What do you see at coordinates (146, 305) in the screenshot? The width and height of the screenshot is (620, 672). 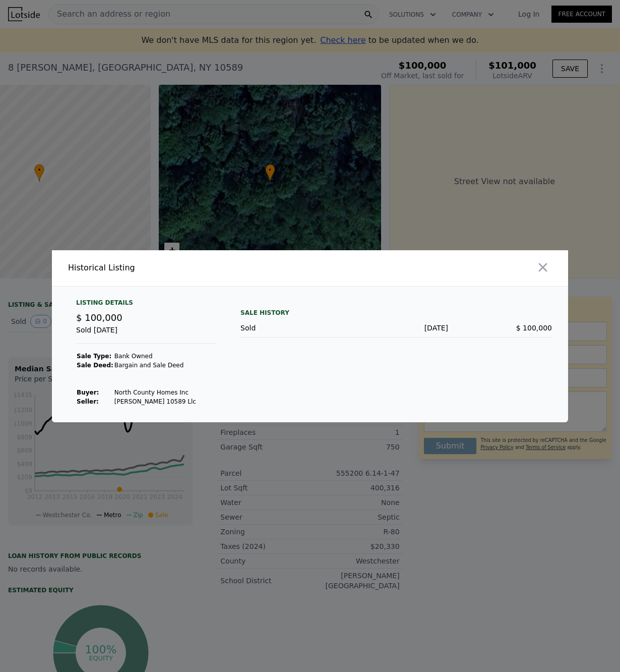 I see `div: Listing Details` at bounding box center [146, 305].